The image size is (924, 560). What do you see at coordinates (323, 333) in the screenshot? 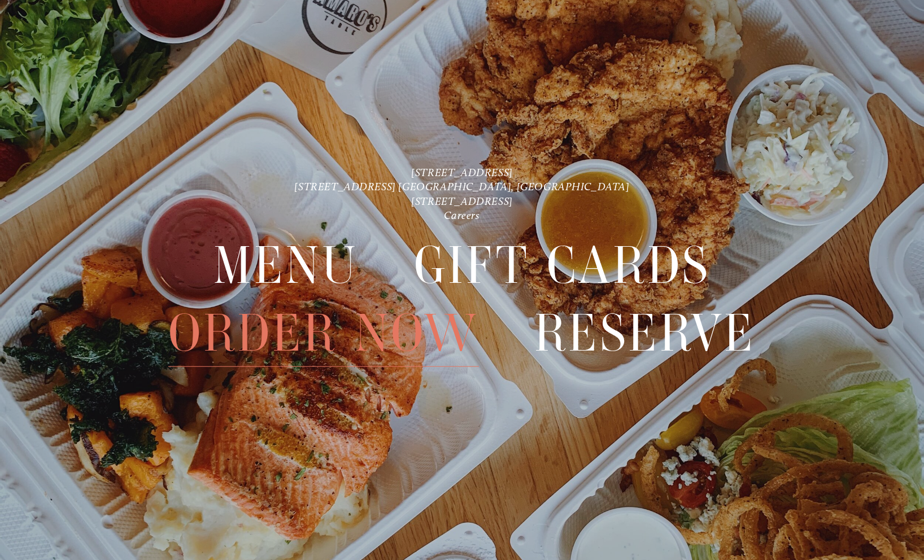
I see `a: Order Now` at bounding box center [323, 333].